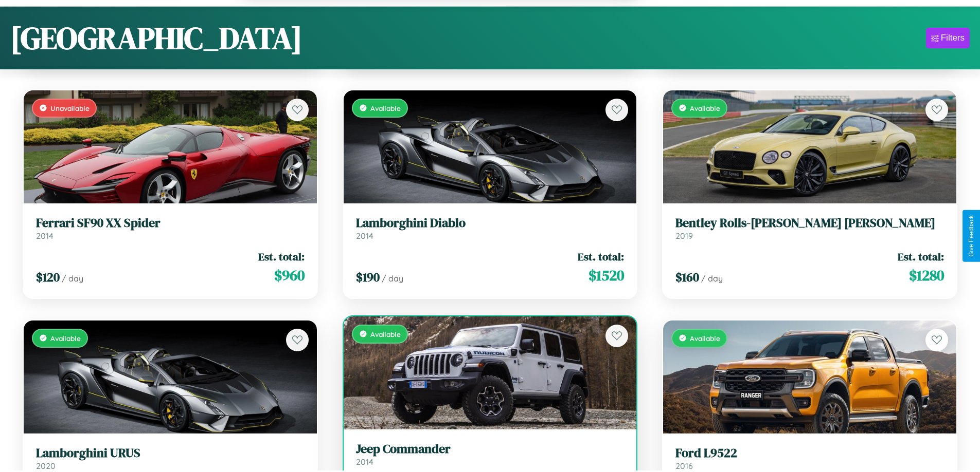 The image size is (980, 472). Describe the element at coordinates (971, 236) in the screenshot. I see `div: Give Feedback` at that location.